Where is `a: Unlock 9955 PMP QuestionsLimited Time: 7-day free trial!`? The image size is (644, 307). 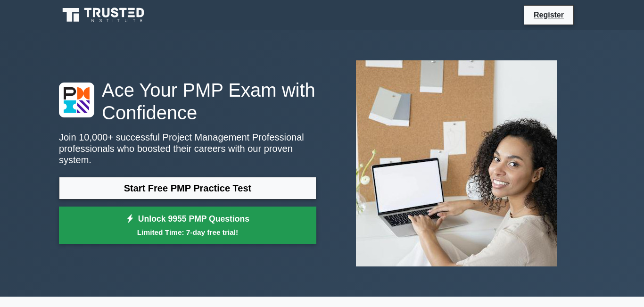 a: Unlock 9955 PMP QuestionsLimited Time: 7-day free trial! is located at coordinates (188, 225).